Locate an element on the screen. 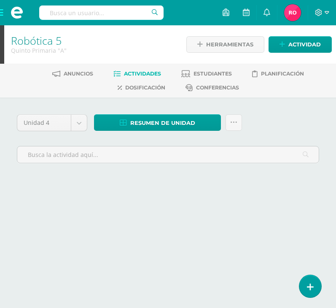 This screenshot has height=308, width=336. input: Busca la actividad aquí... is located at coordinates (168, 154).